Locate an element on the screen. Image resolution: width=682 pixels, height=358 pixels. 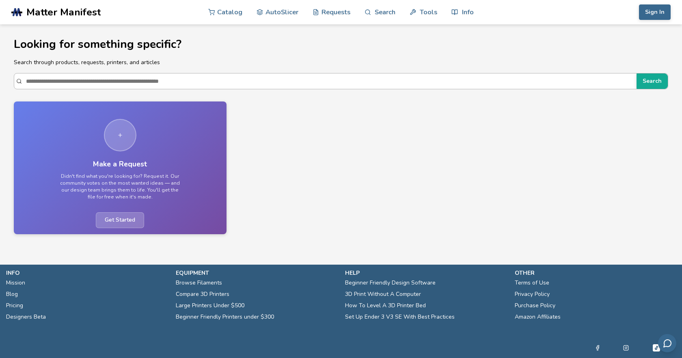
input: Search is located at coordinates (329, 81).